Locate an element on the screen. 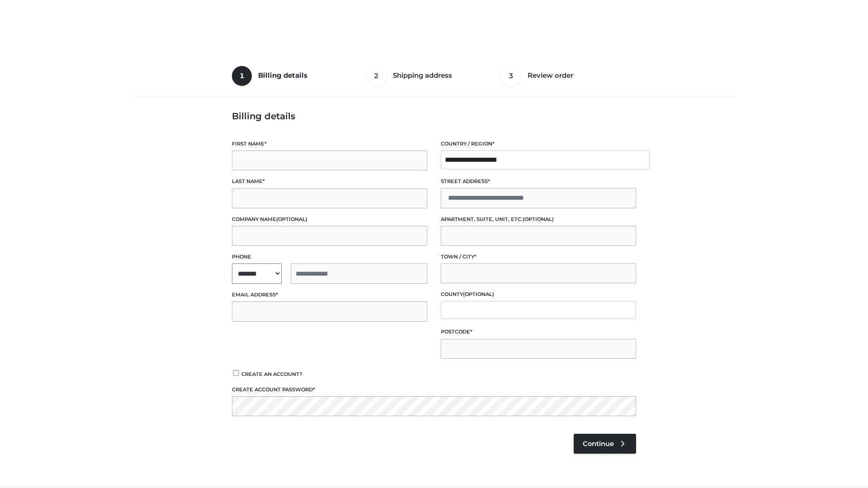 The width and height of the screenshot is (868, 488). span: Shipping address is located at coordinates (422, 75).